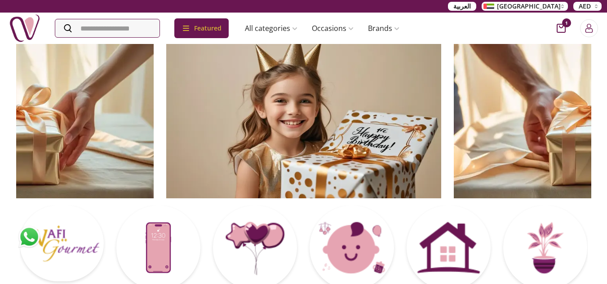  I want to click on img: Arabic_dztd3n.png, so click(489, 6).